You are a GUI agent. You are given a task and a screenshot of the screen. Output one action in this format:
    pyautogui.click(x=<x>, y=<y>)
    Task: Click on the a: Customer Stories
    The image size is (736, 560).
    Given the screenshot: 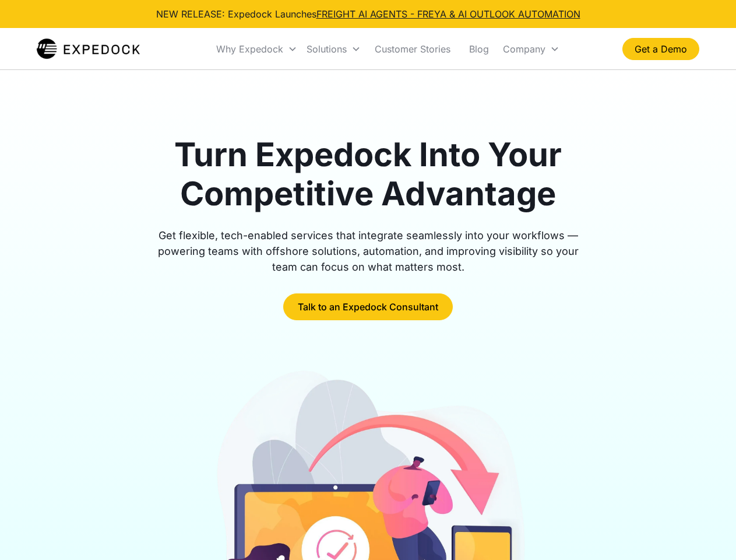 What is the action you would take?
    pyautogui.click(x=412, y=49)
    